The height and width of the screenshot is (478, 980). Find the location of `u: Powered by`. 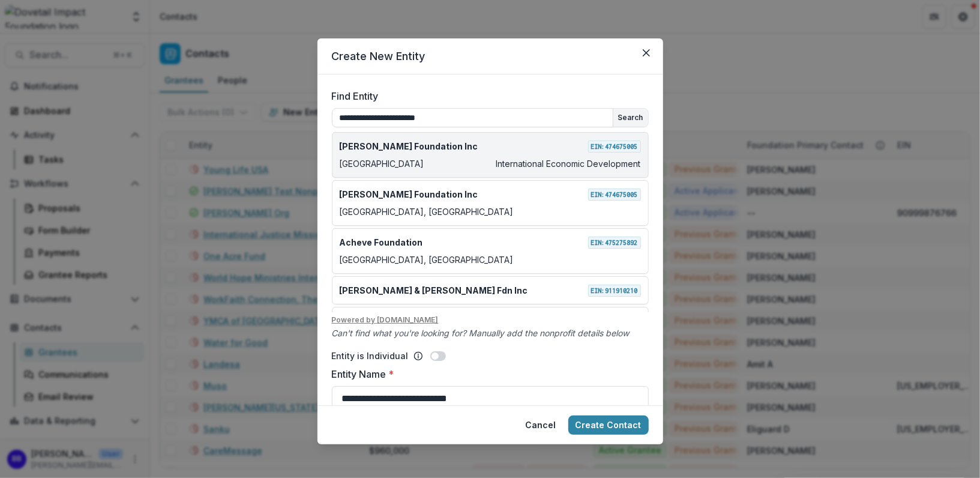

u: Powered by is located at coordinates (490, 320).